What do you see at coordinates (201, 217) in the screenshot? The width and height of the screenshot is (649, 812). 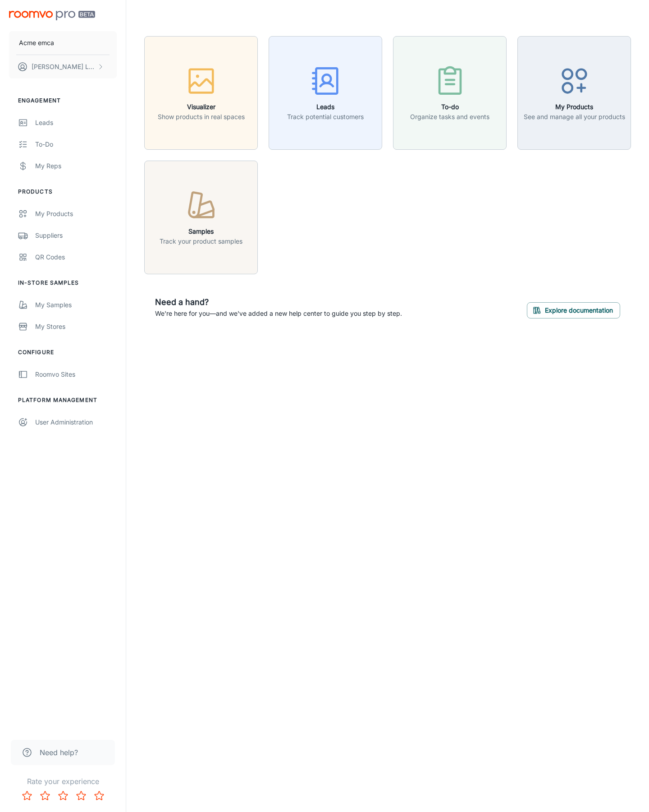 I see `button: SamplesTrack your product samples` at bounding box center [201, 217].